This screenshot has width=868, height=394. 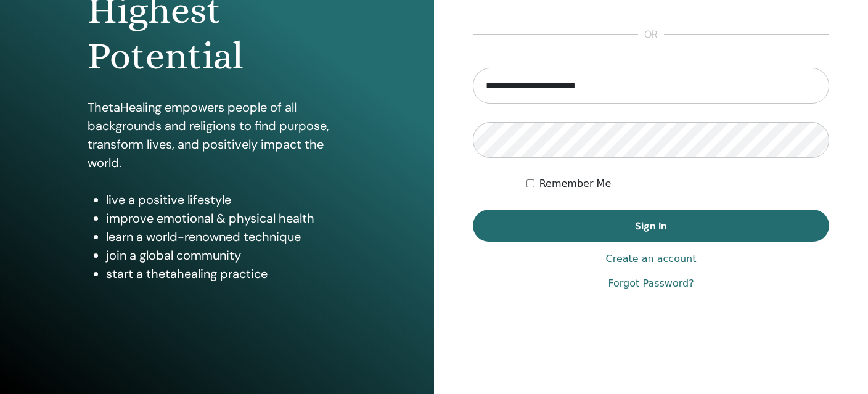 I want to click on p: ThetaHealing empowers people of all backgrounds and religions to find purpose, transform lives, a..., so click(x=217, y=135).